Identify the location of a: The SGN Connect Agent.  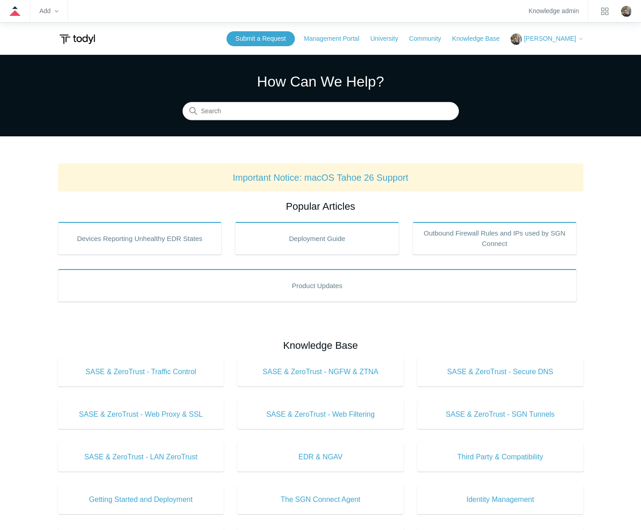
(320, 500).